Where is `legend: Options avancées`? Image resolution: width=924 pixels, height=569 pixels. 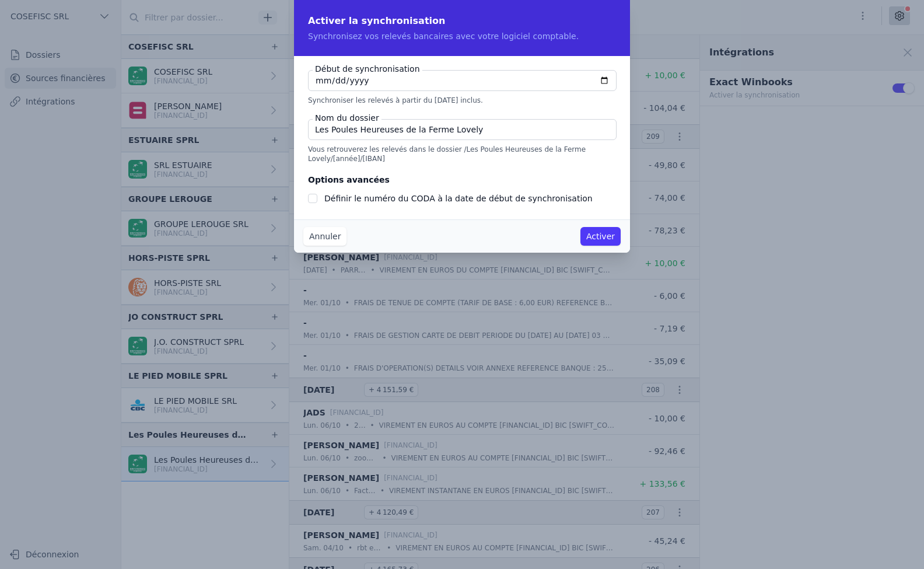
legend: Options avancées is located at coordinates (349, 180).